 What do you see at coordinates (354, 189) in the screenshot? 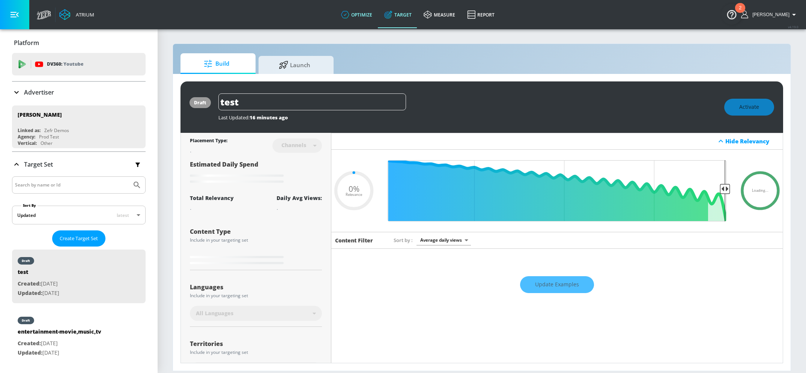
I see `span: 0%` at bounding box center [354, 189].